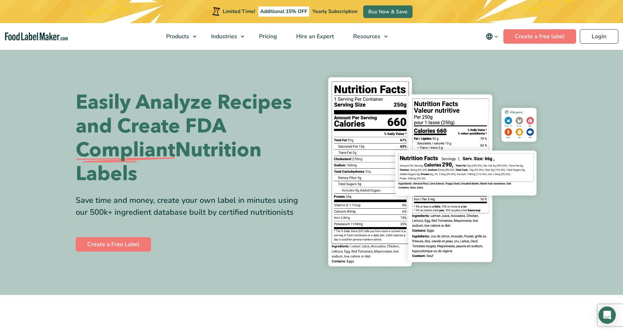 Image resolution: width=623 pixels, height=331 pixels. I want to click on span: Pricing, so click(267, 36).